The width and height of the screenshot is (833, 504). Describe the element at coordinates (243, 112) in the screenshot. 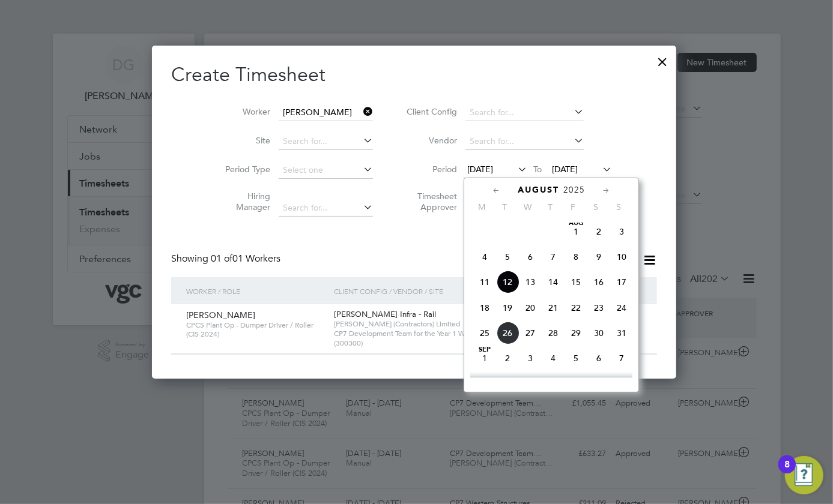

I see `label: Worker` at that location.